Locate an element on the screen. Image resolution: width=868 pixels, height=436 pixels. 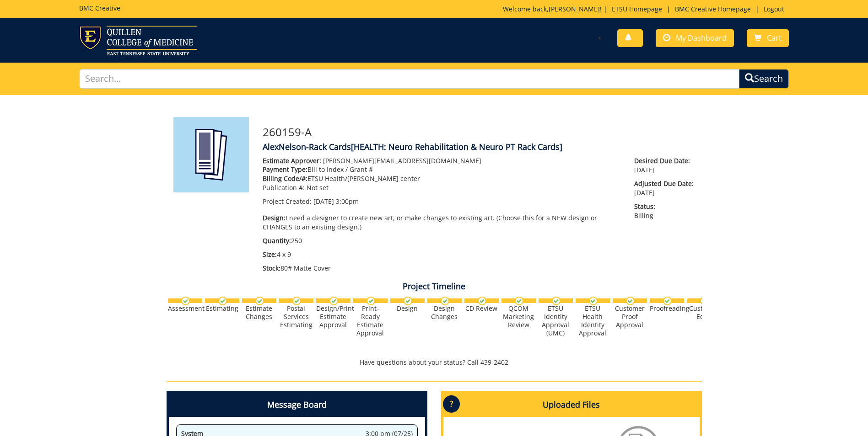
a: Cart is located at coordinates (768, 38).